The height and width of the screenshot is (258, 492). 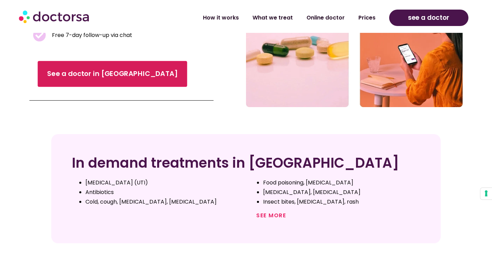 I want to click on a: How it works, so click(x=221, y=18).